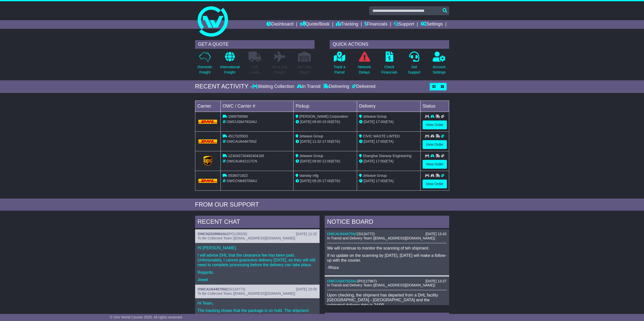 The width and height of the screenshot is (644, 321). What do you see at coordinates (309, 176) in the screenshot?
I see `span: starway mfg` at bounding box center [309, 176].